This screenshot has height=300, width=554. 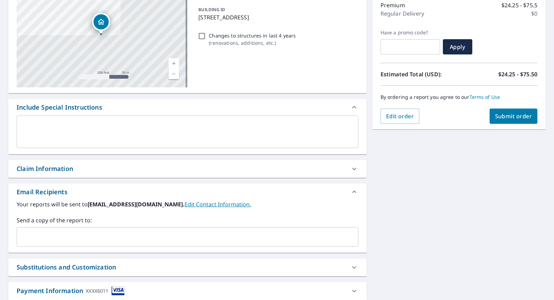 What do you see at coordinates (97, 290) in the screenshot?
I see `div: XXXX6011` at bounding box center [97, 290].